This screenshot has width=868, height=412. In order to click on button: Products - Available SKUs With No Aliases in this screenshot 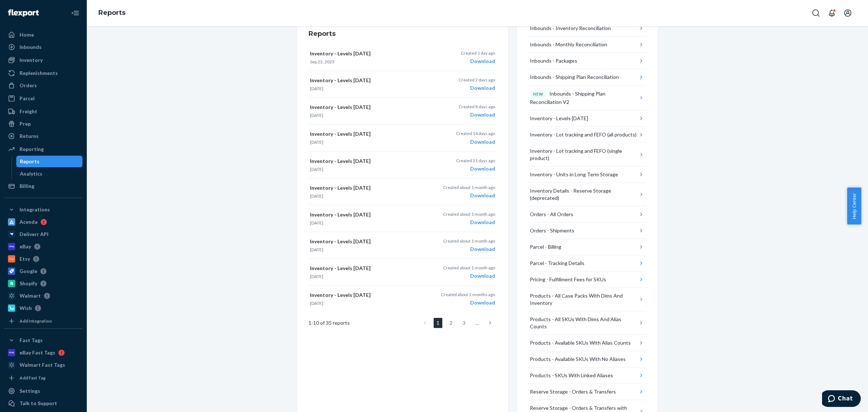, I will do `click(587, 359)`.